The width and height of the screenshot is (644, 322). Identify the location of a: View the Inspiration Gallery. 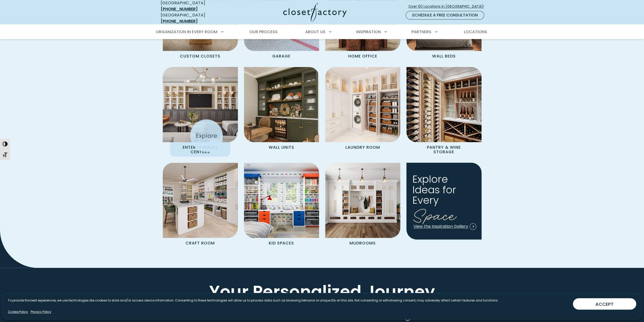
(445, 226).